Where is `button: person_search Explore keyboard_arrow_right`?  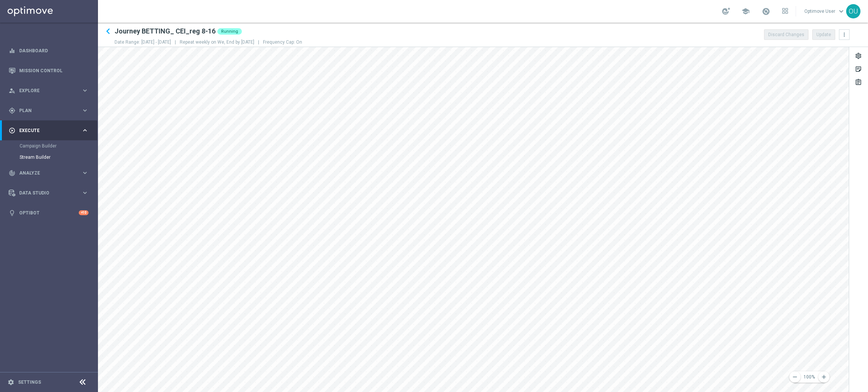 button: person_search Explore keyboard_arrow_right is located at coordinates (49, 90).